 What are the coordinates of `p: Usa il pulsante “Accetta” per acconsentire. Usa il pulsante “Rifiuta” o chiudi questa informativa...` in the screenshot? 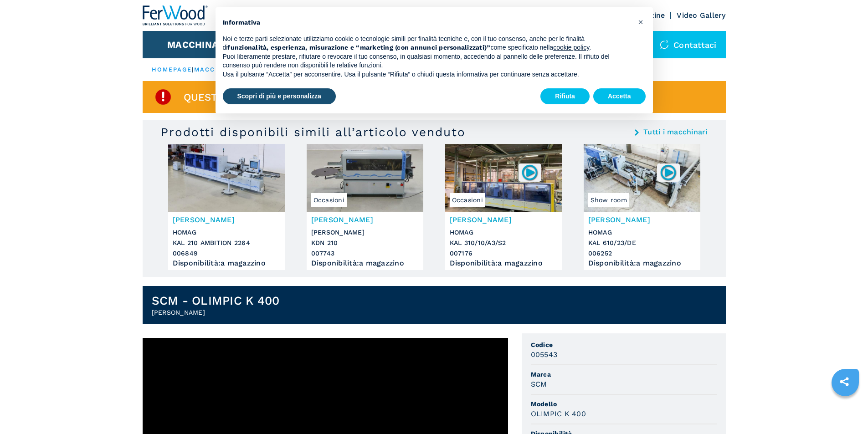 It's located at (427, 75).